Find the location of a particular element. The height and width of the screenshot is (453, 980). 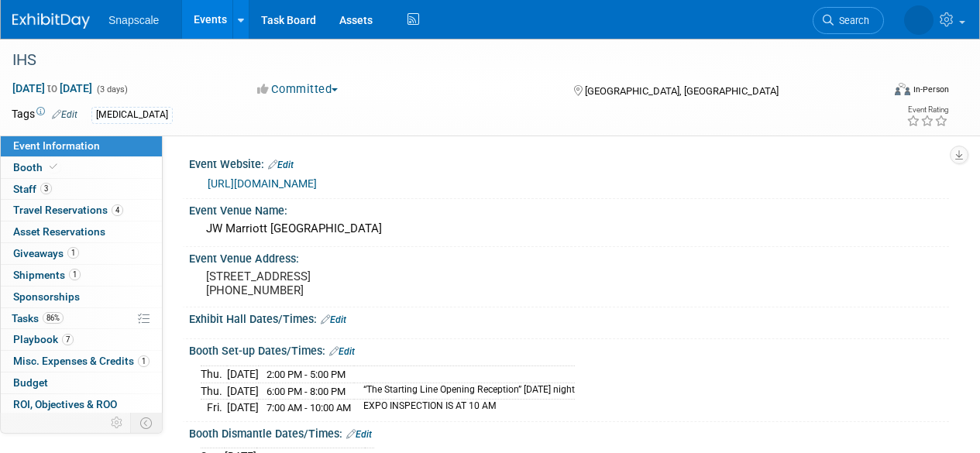

div: In-Person is located at coordinates (931, 89).